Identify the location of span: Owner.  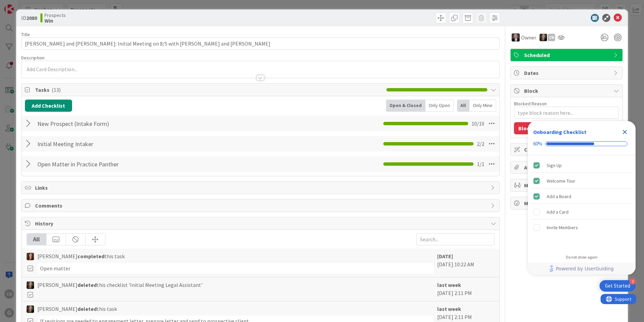
(529, 37).